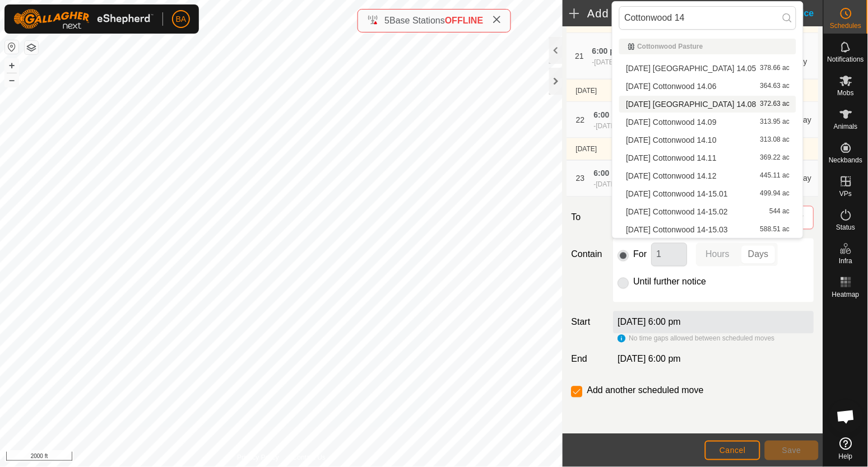 This screenshot has height=467, width=868. Describe the element at coordinates (588, 255) in the screenshot. I see `label: Contain` at that location.